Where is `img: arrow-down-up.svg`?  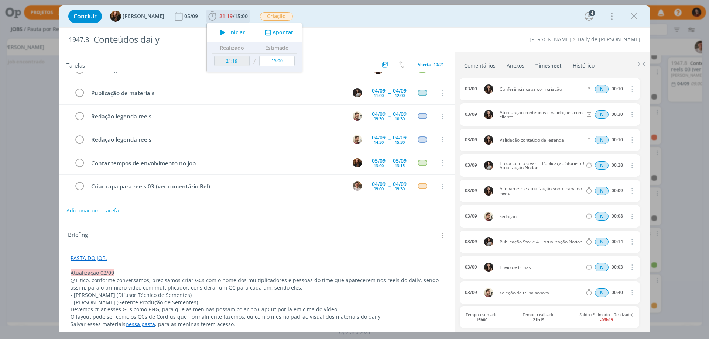 img: arrow-down-up.svg is located at coordinates (402, 65).